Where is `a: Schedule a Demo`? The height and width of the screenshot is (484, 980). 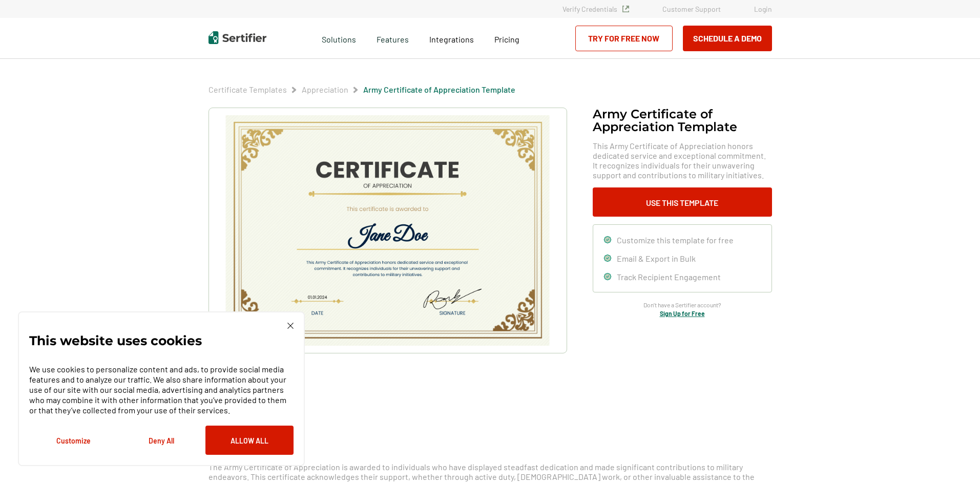 a: Schedule a Demo is located at coordinates (727, 38).